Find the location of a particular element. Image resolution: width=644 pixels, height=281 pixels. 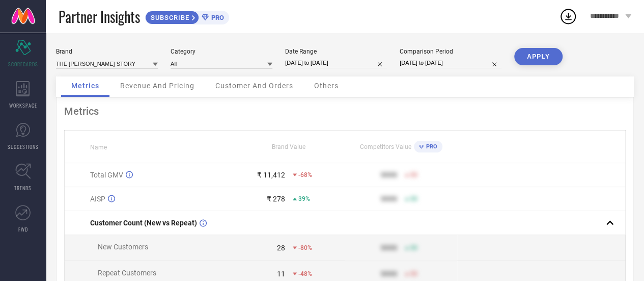

span: SUBSCRIBE is located at coordinates (169, 17).